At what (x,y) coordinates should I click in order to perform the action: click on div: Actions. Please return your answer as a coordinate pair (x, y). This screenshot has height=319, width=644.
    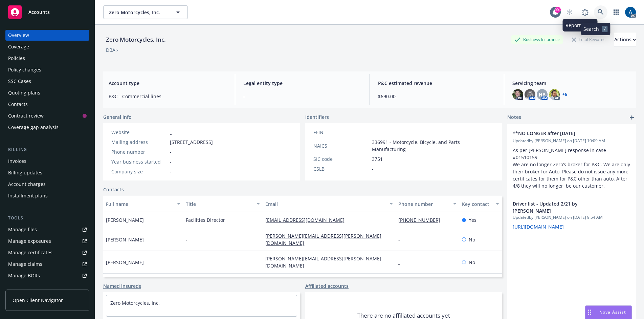
    Looking at the image, I should click on (625, 39).